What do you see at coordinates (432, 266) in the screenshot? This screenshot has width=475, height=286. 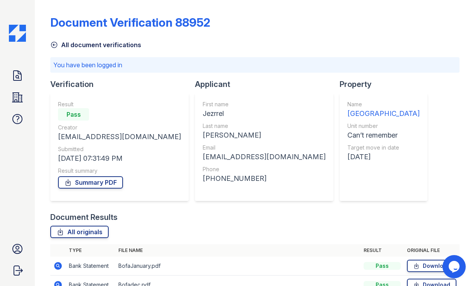 I see `a: Download` at bounding box center [432, 266].